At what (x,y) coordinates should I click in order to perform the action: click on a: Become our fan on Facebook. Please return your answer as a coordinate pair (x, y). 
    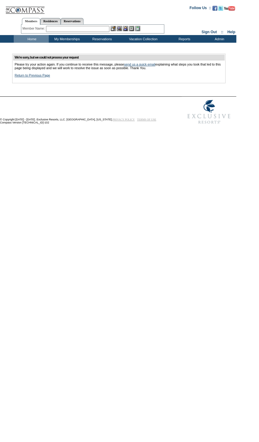
    Looking at the image, I should click on (215, 9).